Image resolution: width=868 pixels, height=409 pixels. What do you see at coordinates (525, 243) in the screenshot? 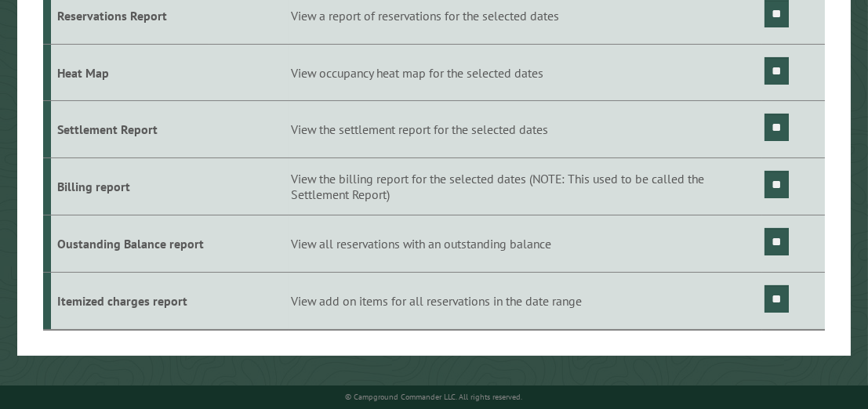
I see `td: View all reservations with an outstanding balance` at bounding box center [525, 243].